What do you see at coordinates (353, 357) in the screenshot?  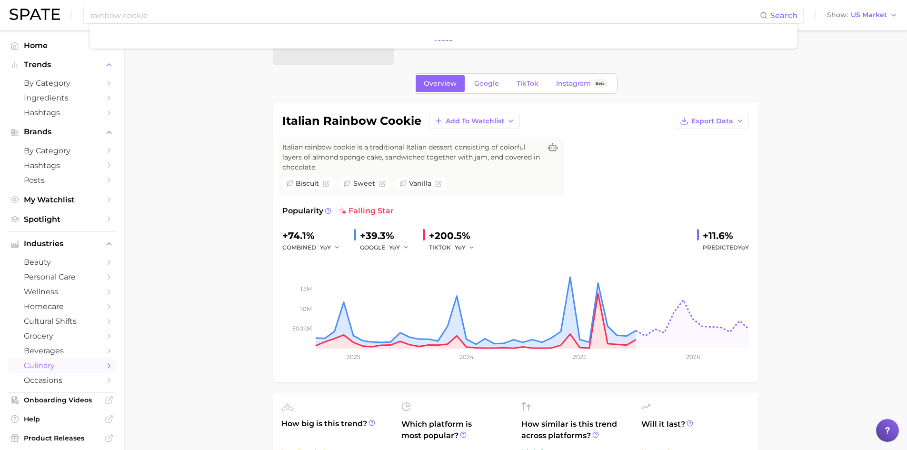 I see `tspan: 2023` at bounding box center [353, 357].